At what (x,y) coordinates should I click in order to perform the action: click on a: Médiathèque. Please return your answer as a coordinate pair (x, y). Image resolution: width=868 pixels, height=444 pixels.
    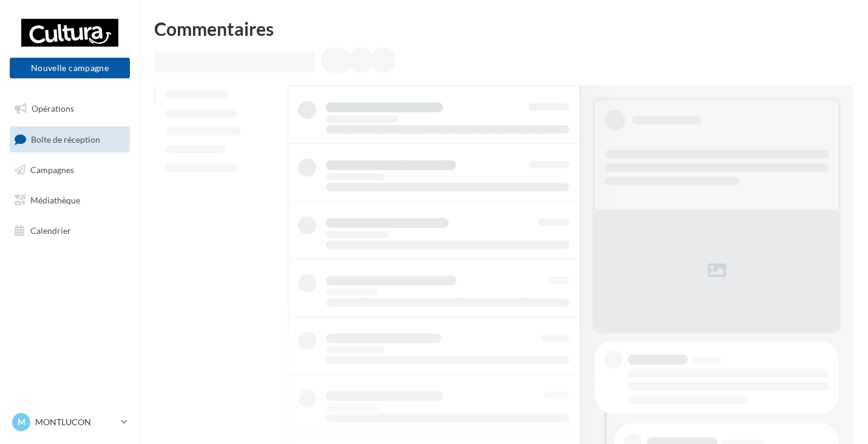
    Looking at the image, I should click on (70, 200).